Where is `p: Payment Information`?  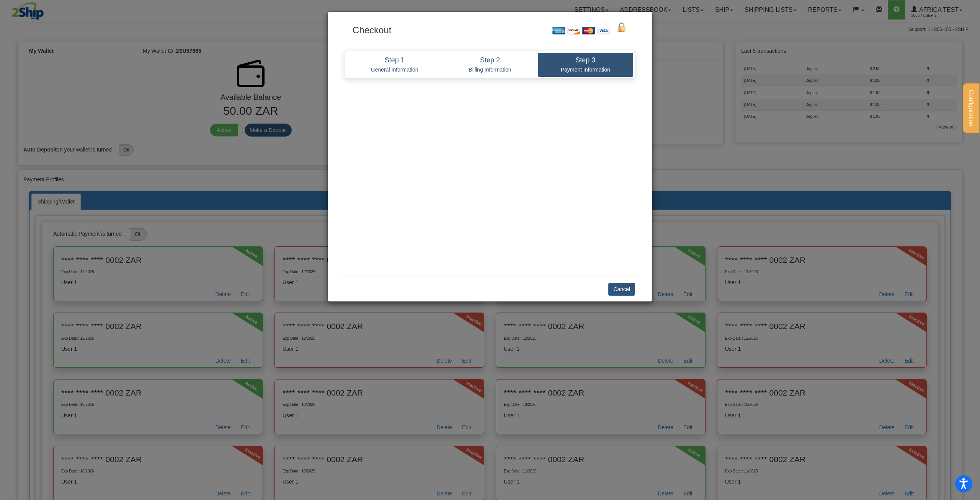
p: Payment Information is located at coordinates (585, 69).